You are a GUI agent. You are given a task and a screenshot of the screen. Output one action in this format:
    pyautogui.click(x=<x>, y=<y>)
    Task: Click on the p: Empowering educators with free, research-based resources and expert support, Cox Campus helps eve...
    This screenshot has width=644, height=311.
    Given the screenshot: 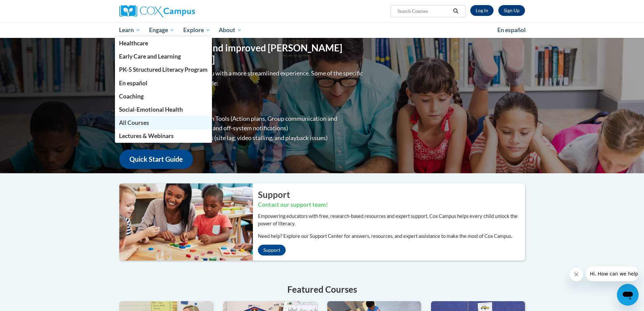 What is the action you would take?
    pyautogui.click(x=392, y=220)
    